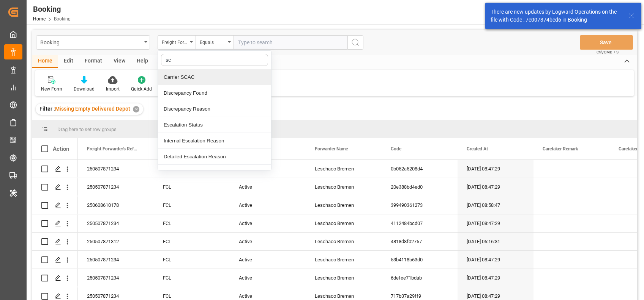 This screenshot has height=300, width=644. Describe the element at coordinates (47, 109) in the screenshot. I see `span: Filter :` at that location.